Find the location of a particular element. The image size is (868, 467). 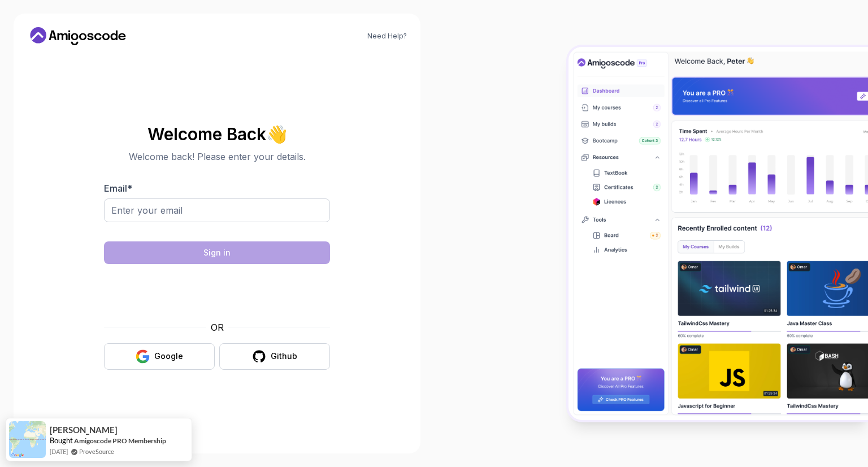

h2: Welcome Back is located at coordinates (217, 134).